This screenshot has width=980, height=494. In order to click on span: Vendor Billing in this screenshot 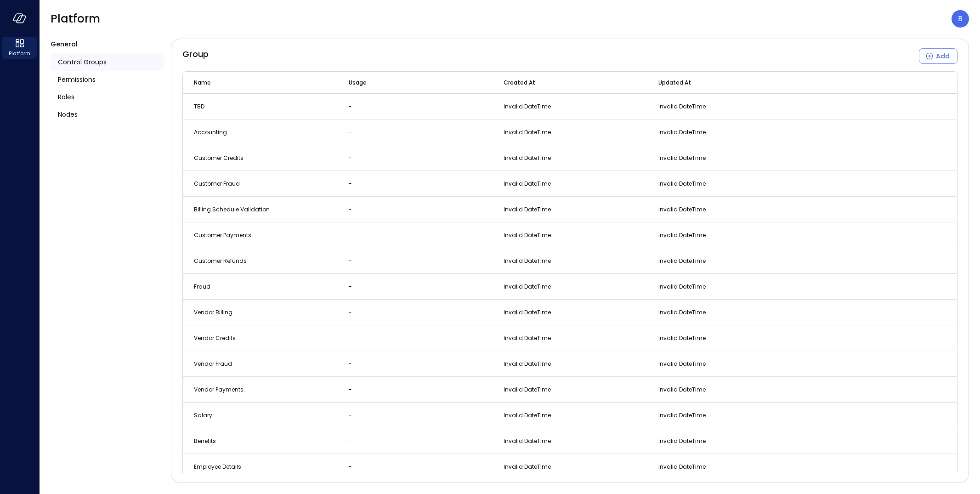, I will do `click(213, 312)`.